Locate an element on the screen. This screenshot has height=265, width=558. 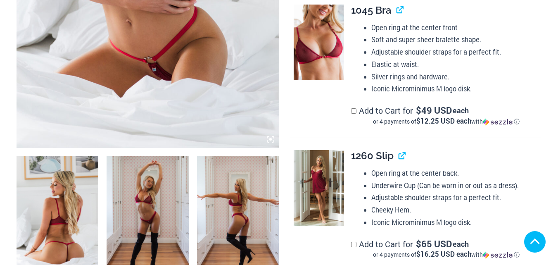
span: 65 USD is located at coordinates (434, 244).